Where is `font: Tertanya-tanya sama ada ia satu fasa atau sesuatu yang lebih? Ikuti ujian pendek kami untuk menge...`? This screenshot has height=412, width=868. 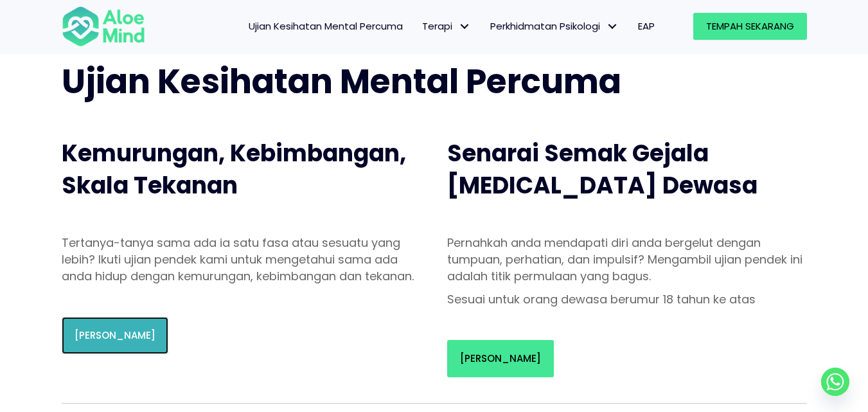 font: Tertanya-tanya sama ada ia satu fasa atau sesuatu yang lebih? Ikuti ujian pendek kami untuk menge... is located at coordinates (238, 259).